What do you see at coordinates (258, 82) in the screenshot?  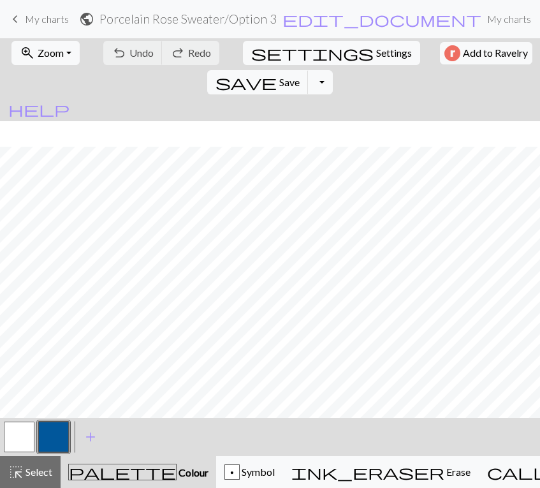 I see `button: Save` at bounding box center [258, 82].